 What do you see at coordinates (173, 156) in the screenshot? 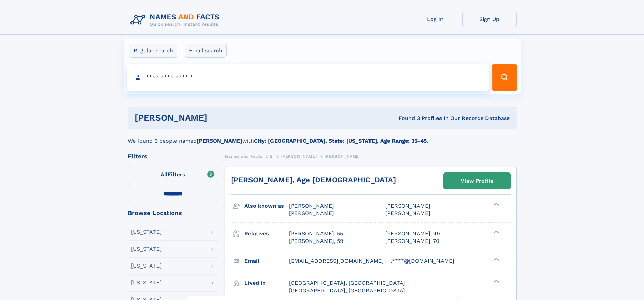
I see `div: Filters` at bounding box center [173, 156].